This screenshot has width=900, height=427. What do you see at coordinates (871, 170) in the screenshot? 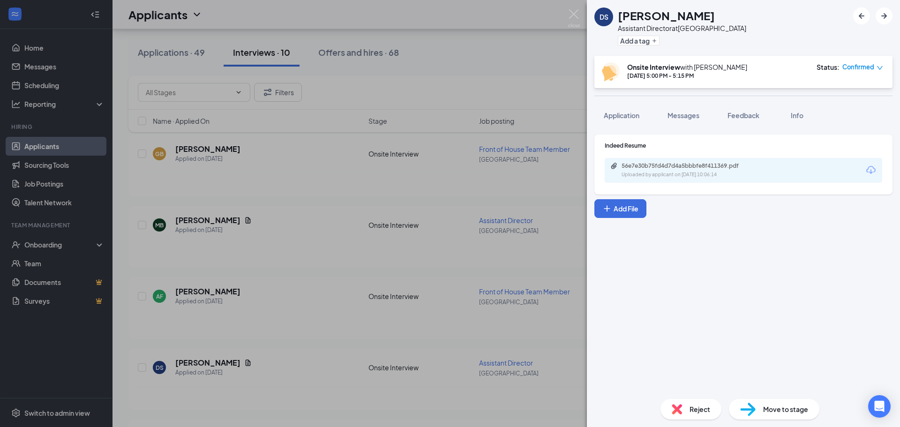
I see `svg: Download` at bounding box center [871, 170].